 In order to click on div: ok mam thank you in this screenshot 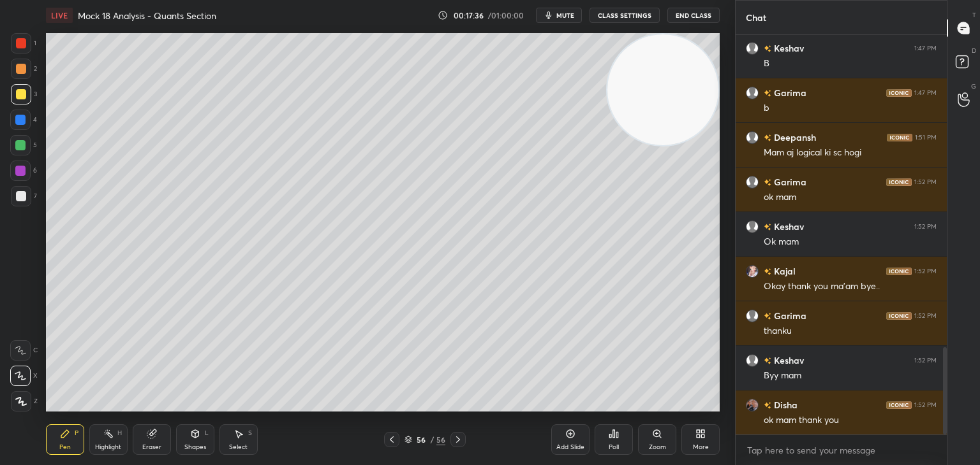, I will do `click(850, 420)`.